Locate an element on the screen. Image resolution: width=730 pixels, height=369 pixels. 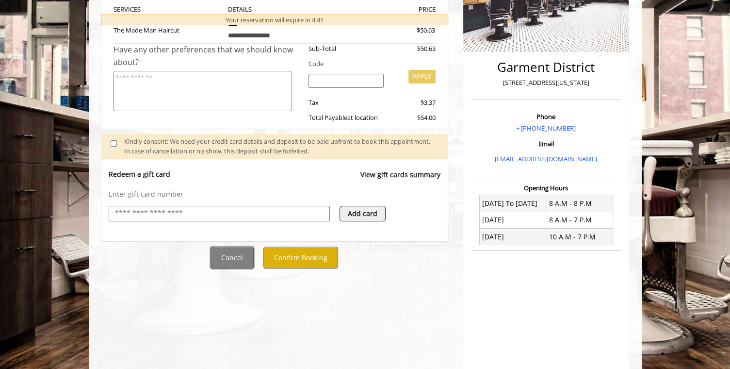
a: View gift cards summary is located at coordinates (400, 179).